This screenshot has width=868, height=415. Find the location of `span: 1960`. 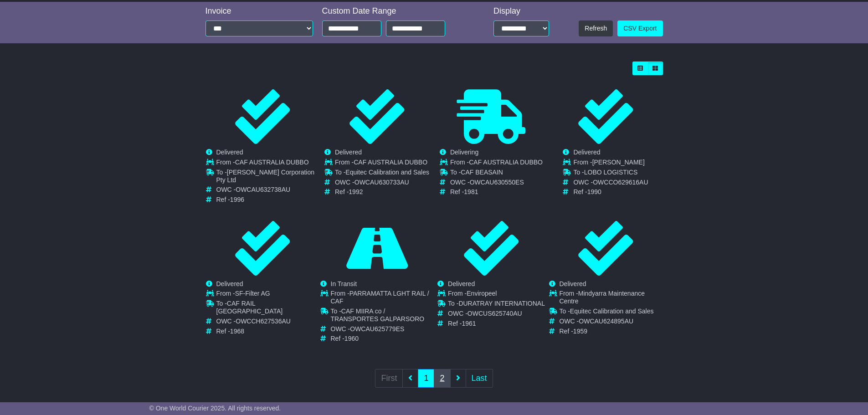

span: 1960 is located at coordinates (351, 339).